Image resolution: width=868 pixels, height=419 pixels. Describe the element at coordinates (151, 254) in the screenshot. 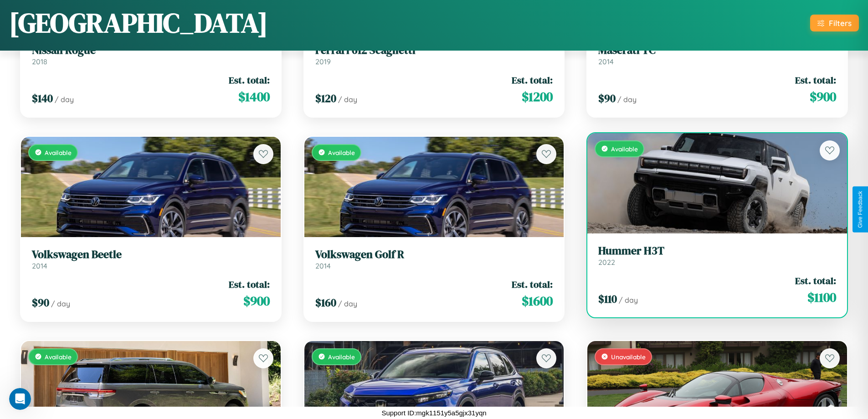

I see `h3: Volkswagen Beetle` at that location.